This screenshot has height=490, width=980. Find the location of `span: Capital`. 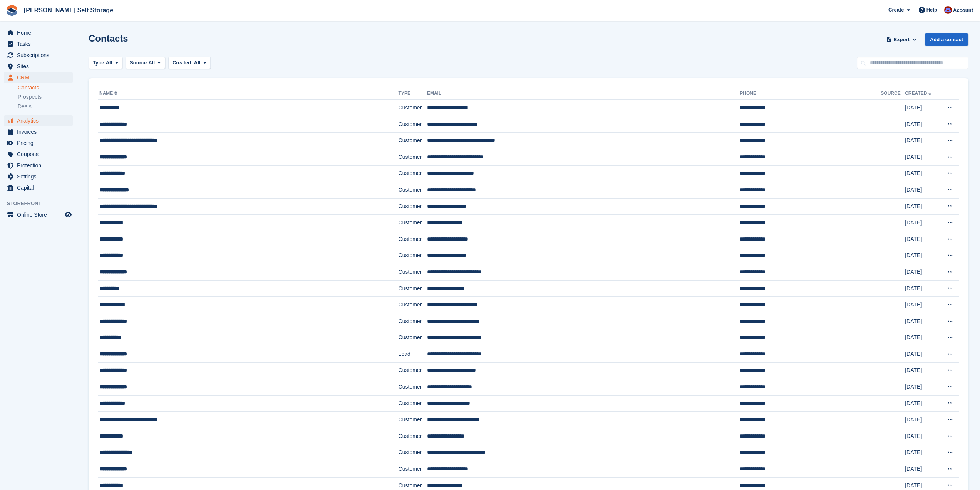

span: Capital is located at coordinates (40, 188).